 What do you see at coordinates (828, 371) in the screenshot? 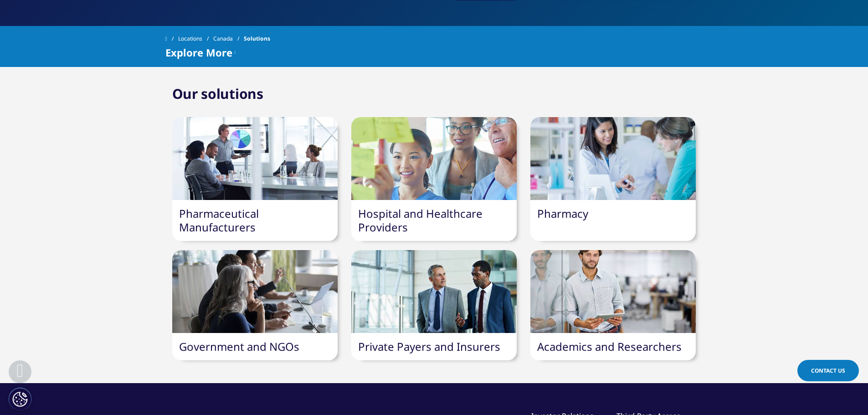
I see `a: Contact Us` at bounding box center [828, 371].